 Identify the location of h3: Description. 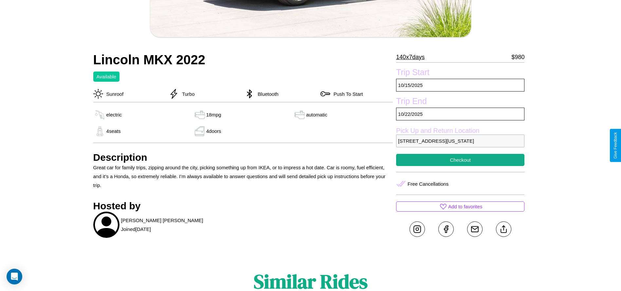
(243, 157).